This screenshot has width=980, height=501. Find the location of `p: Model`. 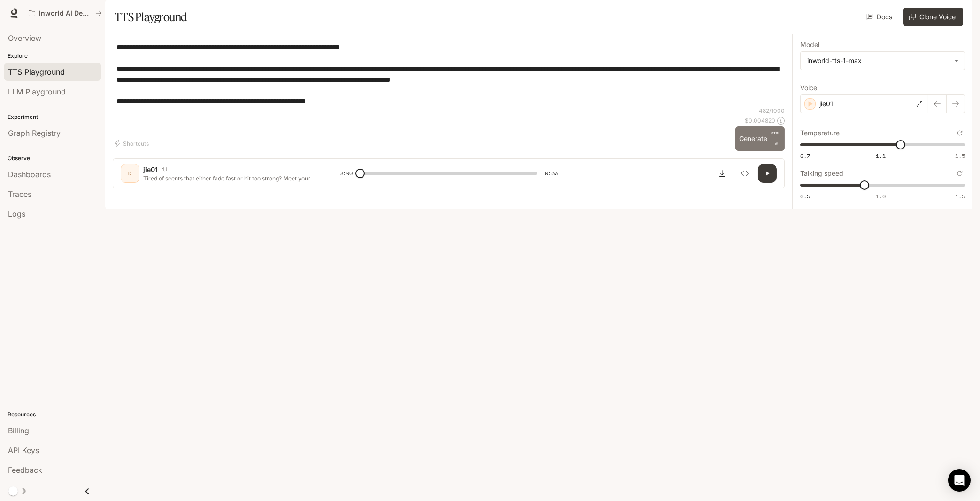

p: Model is located at coordinates (809, 44).